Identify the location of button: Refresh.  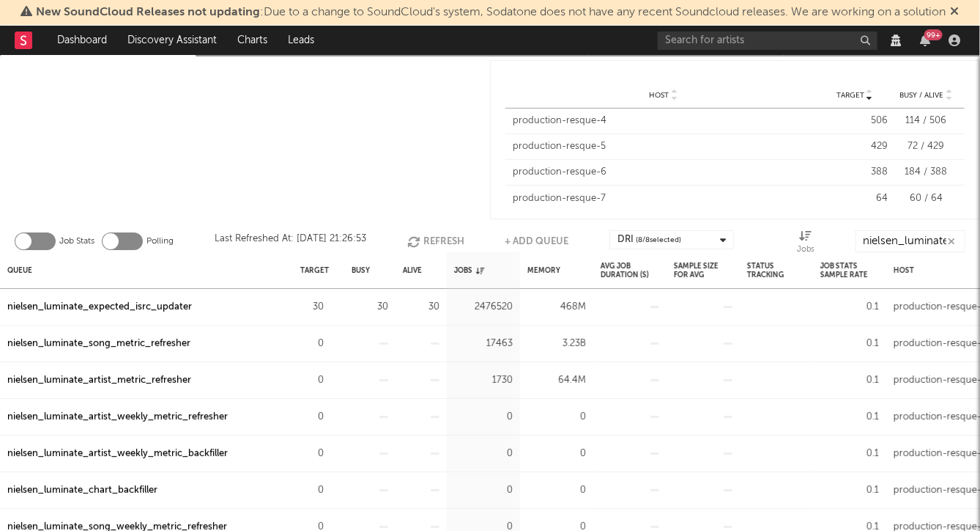
(436, 241).